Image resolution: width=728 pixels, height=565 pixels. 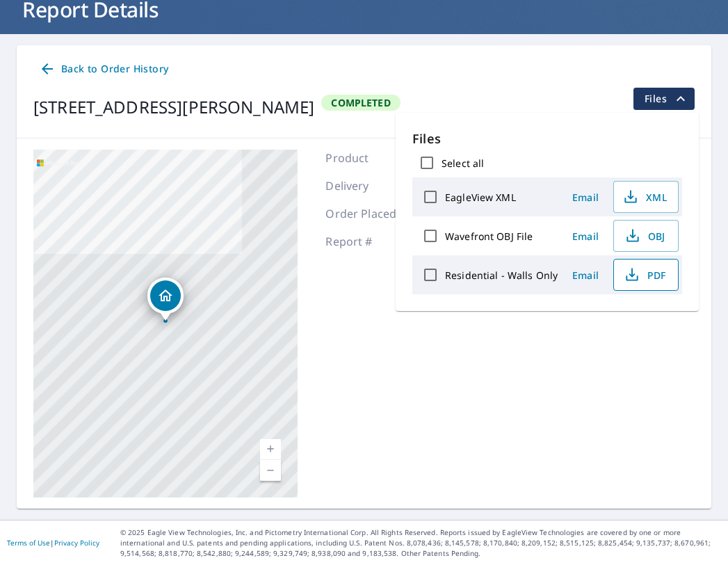 What do you see at coordinates (663, 99) in the screenshot?
I see `button: filesDropdownBtn-67121701` at bounding box center [663, 99].